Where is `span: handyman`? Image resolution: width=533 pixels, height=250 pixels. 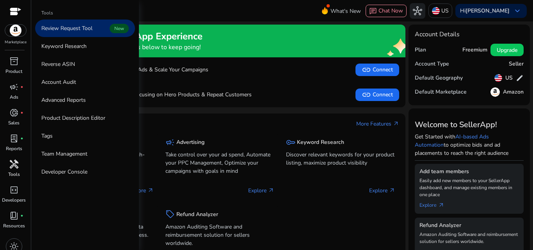
span: handyman is located at coordinates (14, 164).